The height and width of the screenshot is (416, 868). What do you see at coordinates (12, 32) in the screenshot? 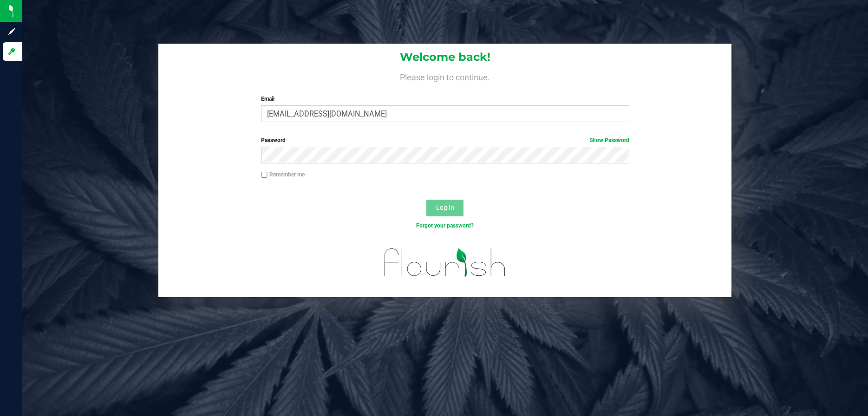
I see `inline-svg: Sign up` at bounding box center [12, 32].